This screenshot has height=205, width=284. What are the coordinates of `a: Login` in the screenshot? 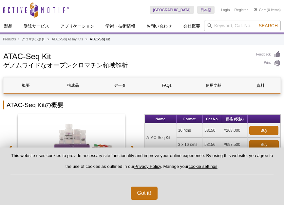 It's located at (226, 10).